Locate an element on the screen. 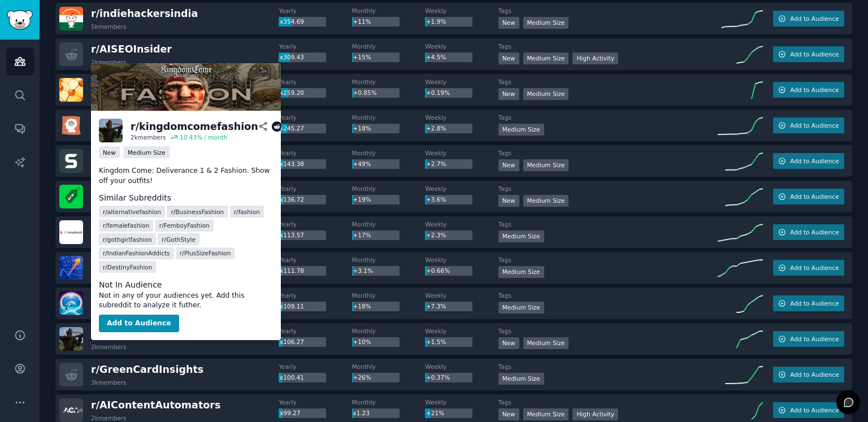 This screenshot has height=422, width=868. span: +3.6% is located at coordinates (436, 200).